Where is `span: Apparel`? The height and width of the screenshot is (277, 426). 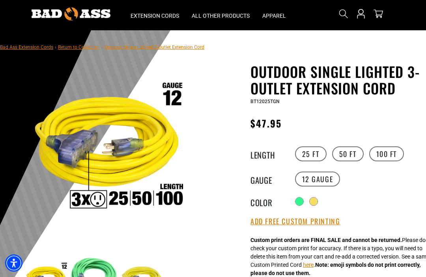
span: Apparel is located at coordinates (274, 16).